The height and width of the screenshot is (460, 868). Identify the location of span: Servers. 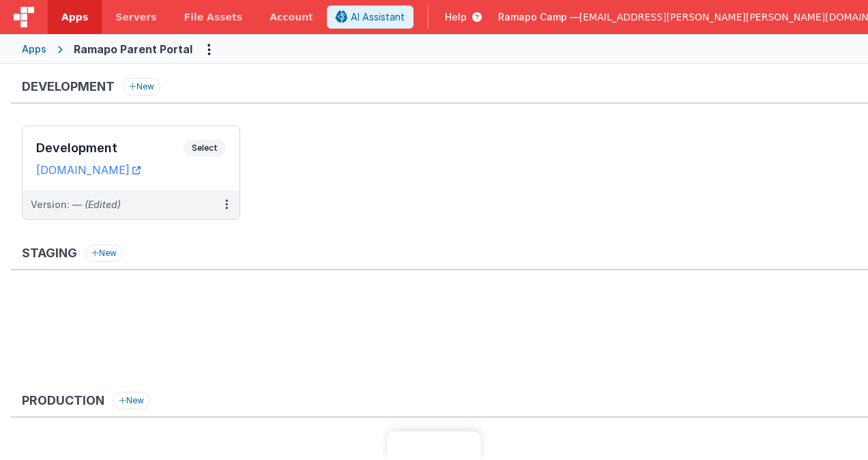
(136, 17).